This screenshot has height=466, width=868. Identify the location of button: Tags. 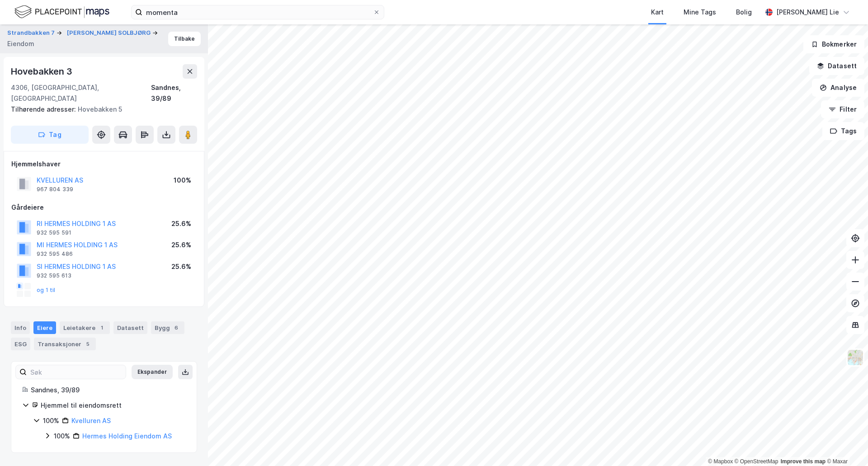
(843, 131).